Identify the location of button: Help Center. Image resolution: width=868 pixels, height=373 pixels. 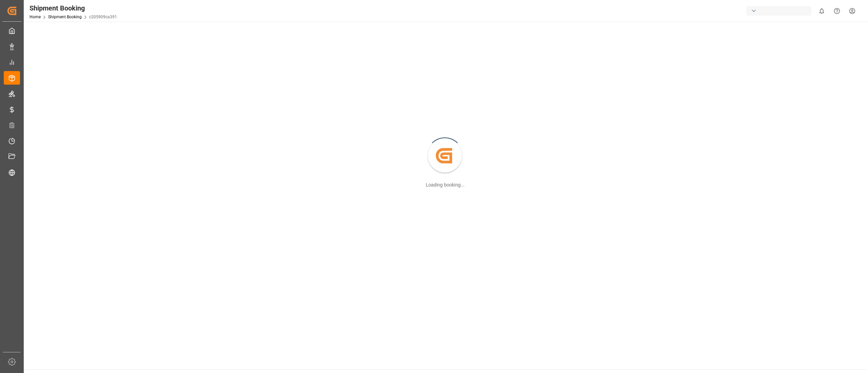
(836, 11).